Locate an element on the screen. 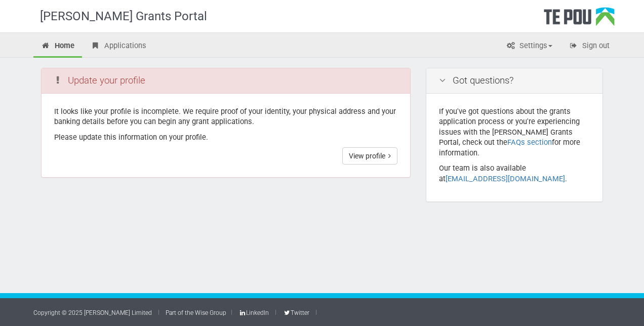 This screenshot has height=326, width=644. p: Our team is also available at . is located at coordinates (514, 173).